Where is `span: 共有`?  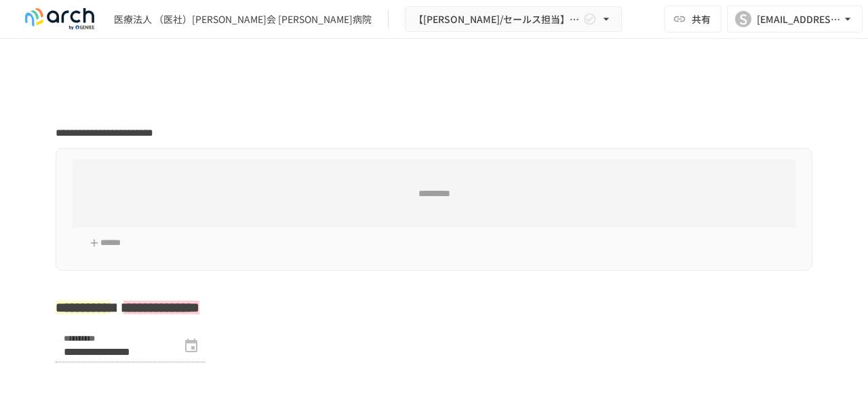
span: 共有 is located at coordinates (702, 19).